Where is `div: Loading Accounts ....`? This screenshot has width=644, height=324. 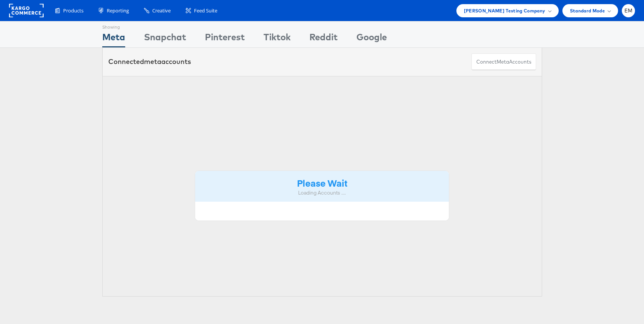
div: Loading Accounts .... is located at coordinates (322, 193).